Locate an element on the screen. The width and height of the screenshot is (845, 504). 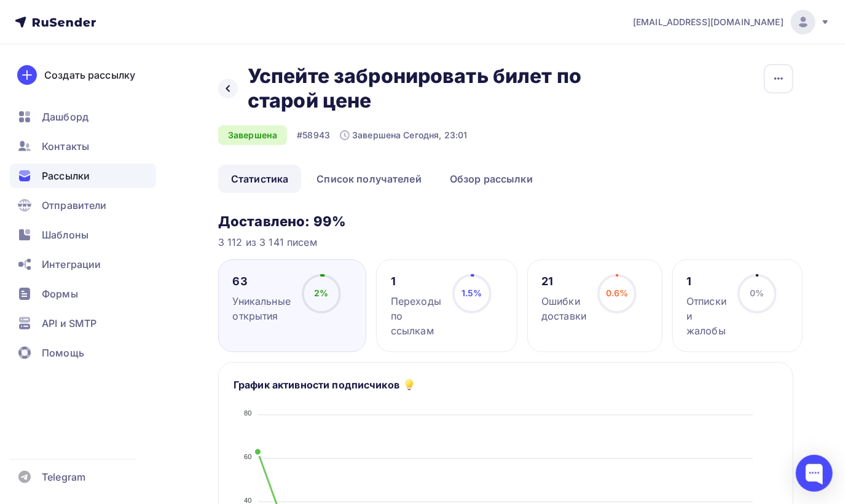
span: Отправители is located at coordinates (74, 205).